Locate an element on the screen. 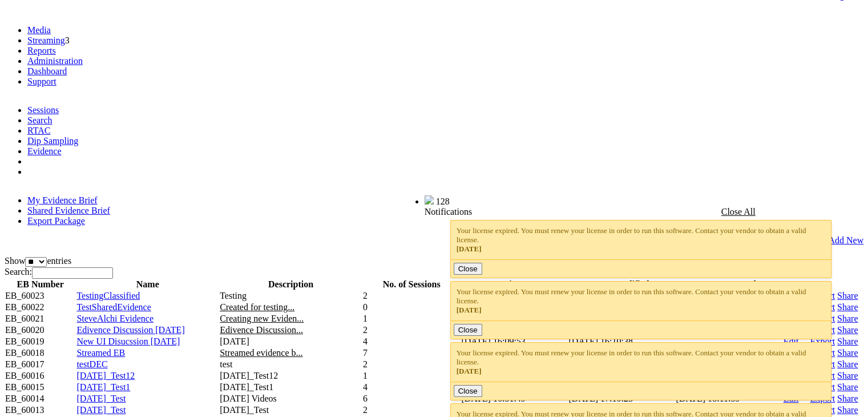 This screenshot has height=417, width=868. td: EB_60020 is located at coordinates (40, 330).